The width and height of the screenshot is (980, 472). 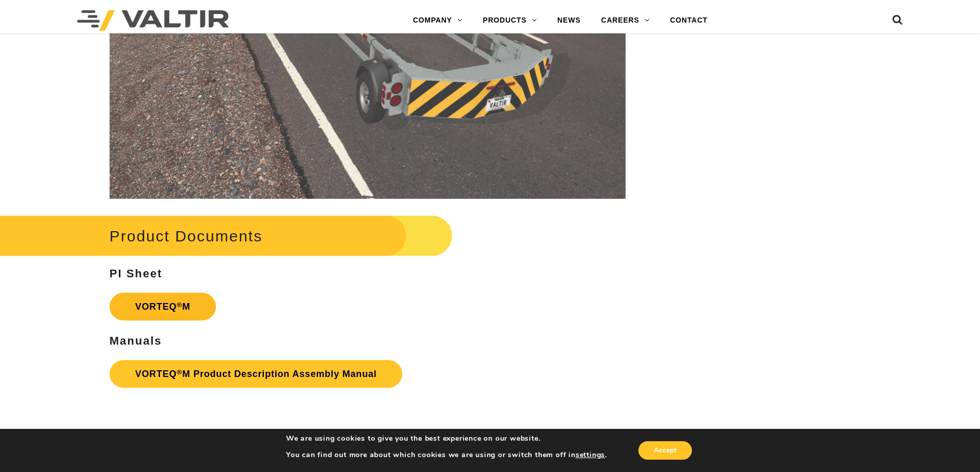 What do you see at coordinates (446, 439) in the screenshot?
I see `p: We are using cookies to give you the best experience on our website.` at bounding box center [446, 439].